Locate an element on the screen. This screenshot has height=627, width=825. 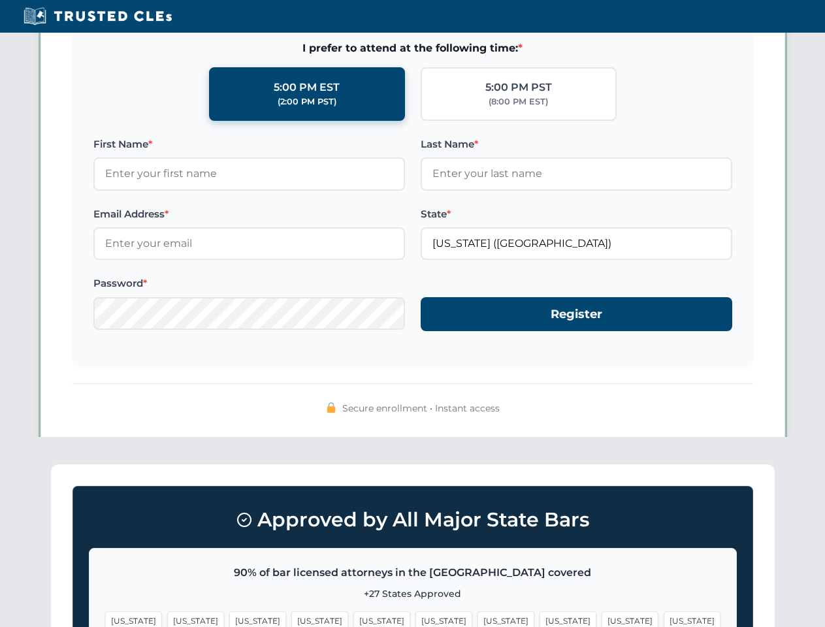
input: Enter your first name is located at coordinates (249, 174).